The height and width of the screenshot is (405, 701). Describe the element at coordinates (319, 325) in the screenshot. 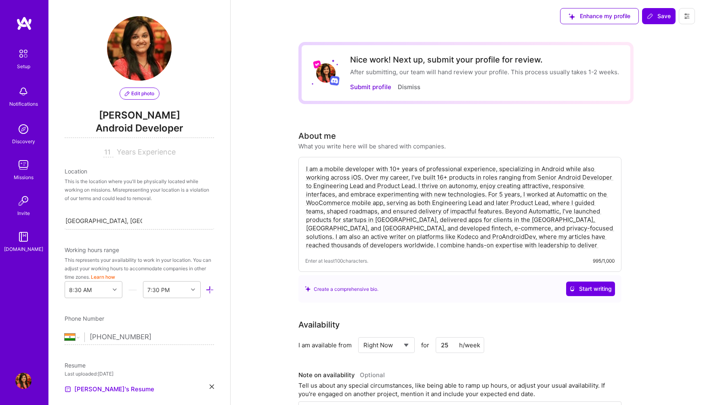

I see `div: Availability` at that location.